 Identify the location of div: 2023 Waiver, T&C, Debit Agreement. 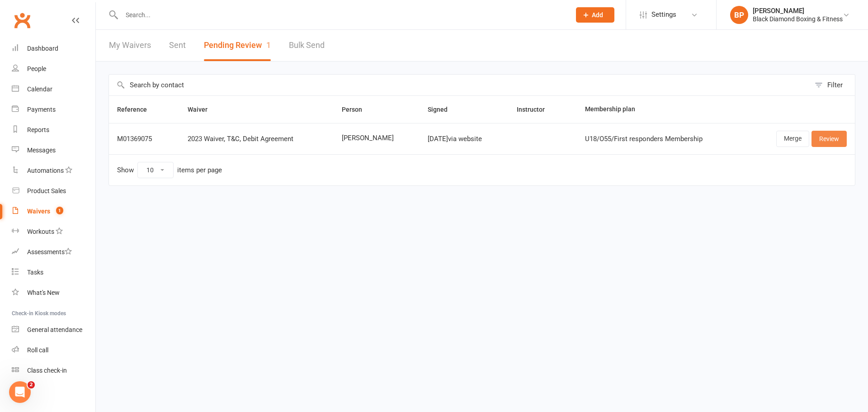
(257, 139).